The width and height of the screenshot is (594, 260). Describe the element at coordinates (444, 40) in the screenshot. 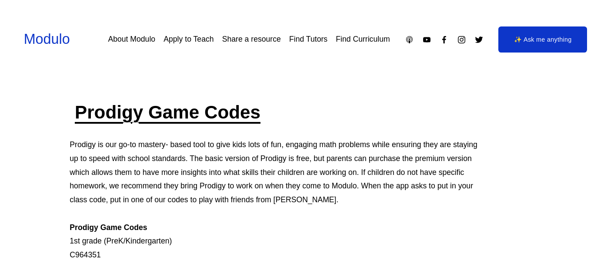

I see `a: Facebook` at that location.